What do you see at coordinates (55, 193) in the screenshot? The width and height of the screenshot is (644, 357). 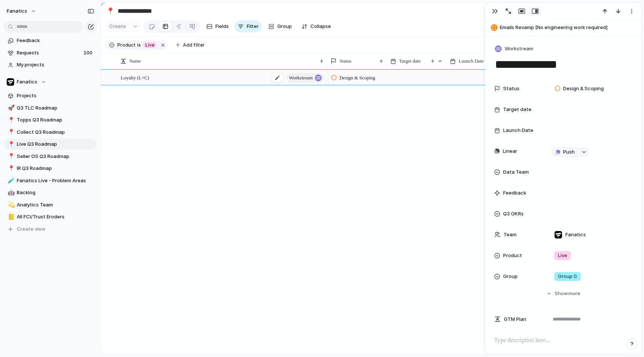 I see `span: Backlog` at bounding box center [55, 193].